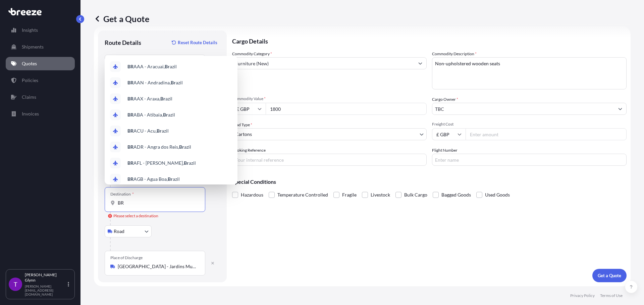 Image resolution: width=644 pixels, height=305 pixels. What do you see at coordinates (302, 195) in the screenshot?
I see `span: Temperature Controlled` at bounding box center [302, 195].